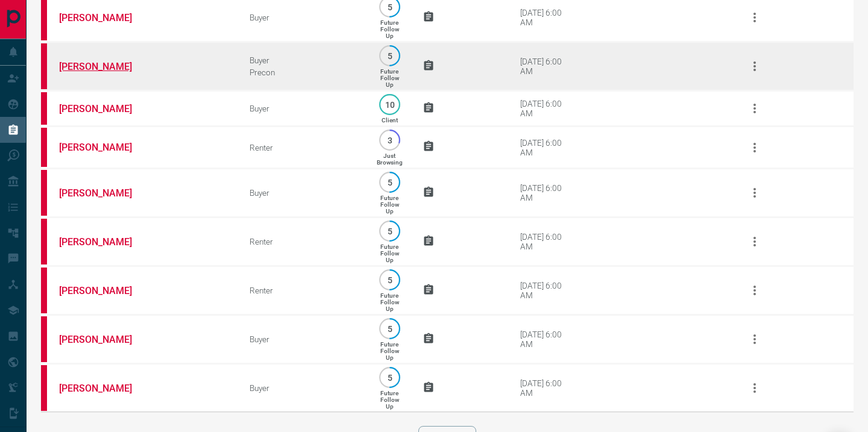 This screenshot has height=432, width=868. Describe the element at coordinates (389, 159) in the screenshot. I see `p: Just Browsing` at that location.